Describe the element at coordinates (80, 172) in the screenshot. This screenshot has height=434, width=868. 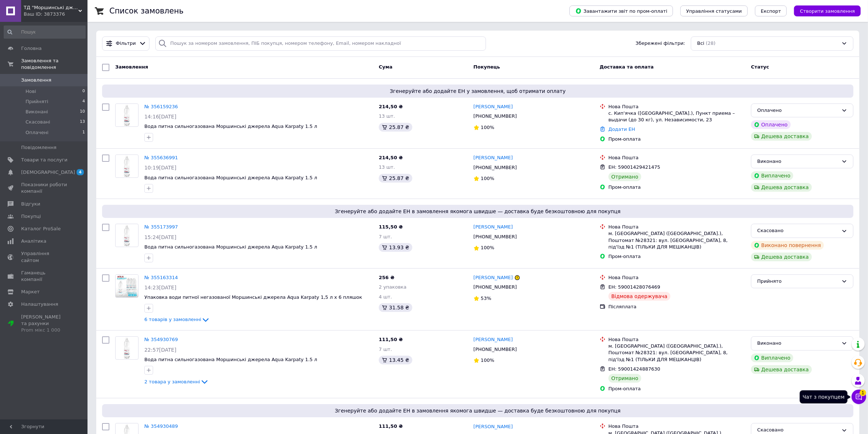
I see `span: 4` at that location.